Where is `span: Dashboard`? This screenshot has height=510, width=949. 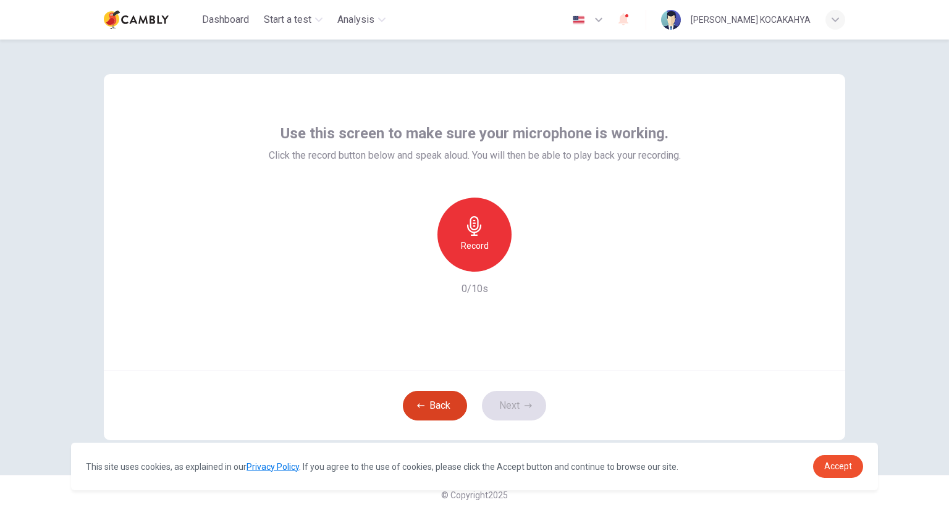
span: Dashboard is located at coordinates (225, 20).